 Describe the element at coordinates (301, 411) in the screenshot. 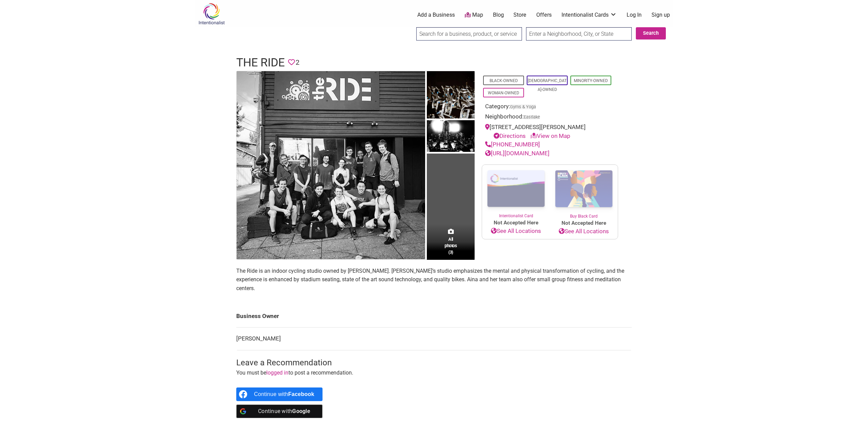

I see `b: Google` at that location.